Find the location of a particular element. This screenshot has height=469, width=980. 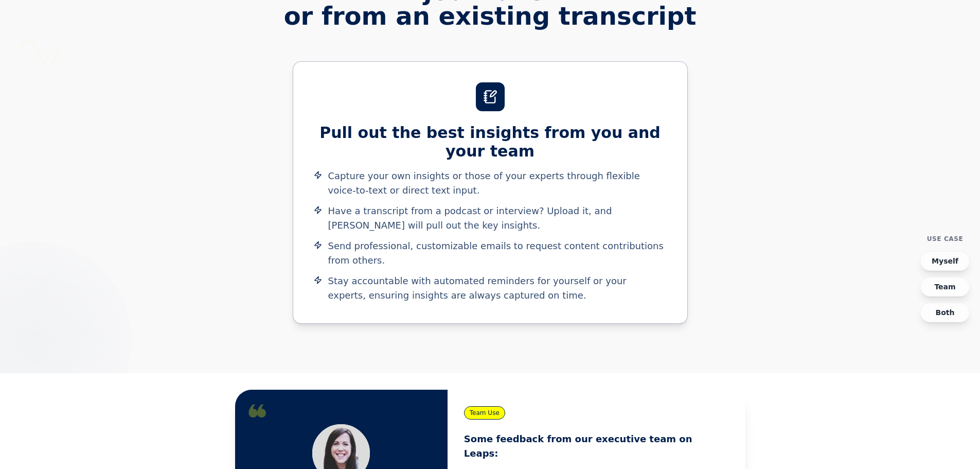

button: Both is located at coordinates (945, 313).